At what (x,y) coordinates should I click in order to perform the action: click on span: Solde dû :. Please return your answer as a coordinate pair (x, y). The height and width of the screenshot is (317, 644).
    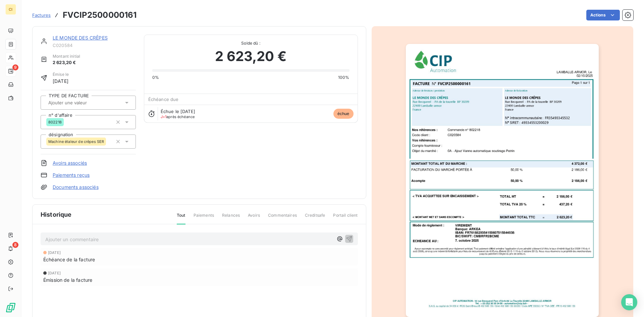
    Looking at the image, I should click on (251, 43).